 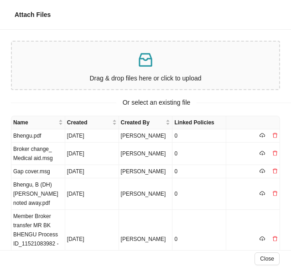 I want to click on td: Broker change_ Medical aid.msg, so click(x=38, y=153).